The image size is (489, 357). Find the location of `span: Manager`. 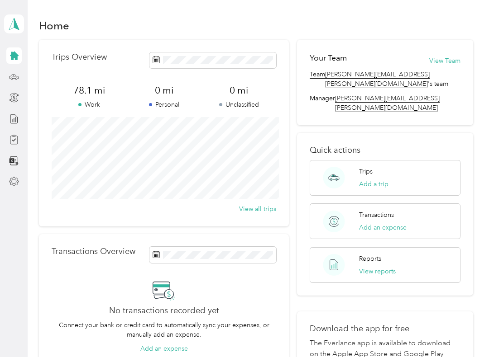

span: Manager is located at coordinates (322, 103).